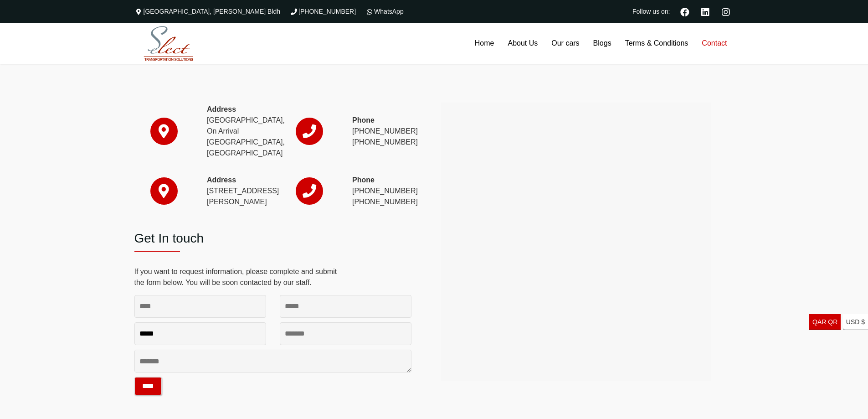  Describe the element at coordinates (565, 43) in the screenshot. I see `a: Our cars` at that location.